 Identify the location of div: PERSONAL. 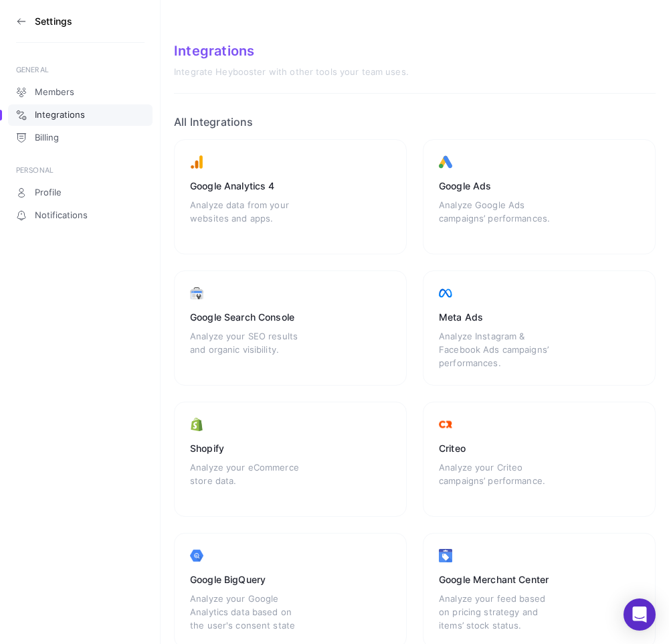
(81, 170).